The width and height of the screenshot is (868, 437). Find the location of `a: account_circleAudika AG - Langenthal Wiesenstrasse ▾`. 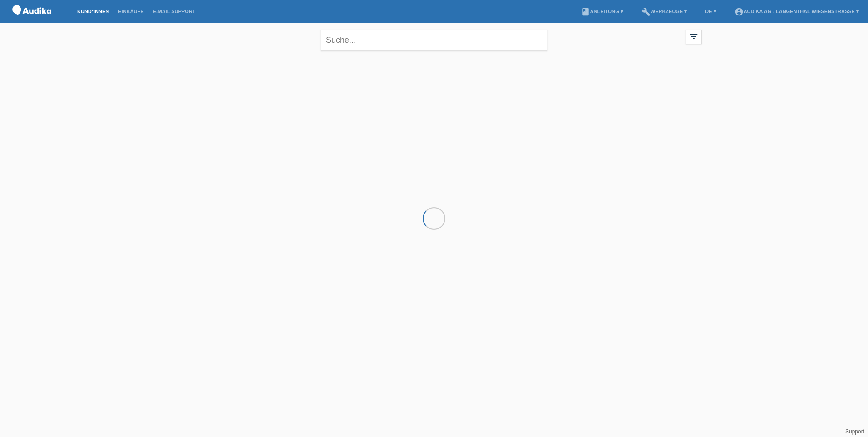

a: account_circleAudika AG - Langenthal Wiesenstrasse ▾ is located at coordinates (796, 11).